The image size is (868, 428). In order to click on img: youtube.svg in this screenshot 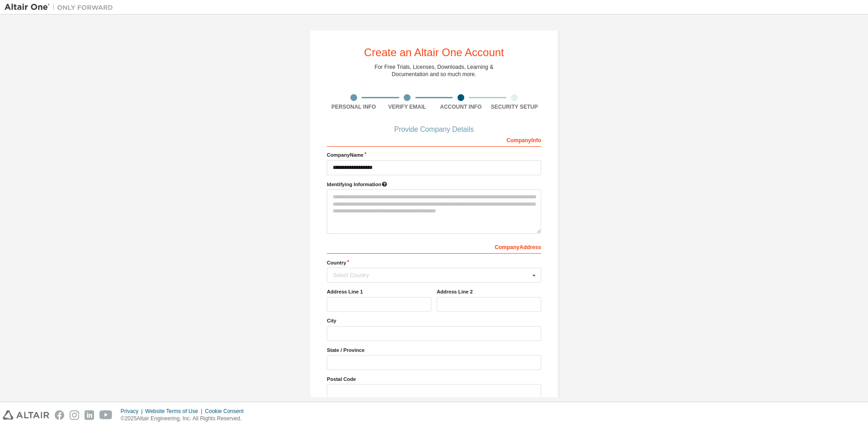, I will do `click(106, 414)`.